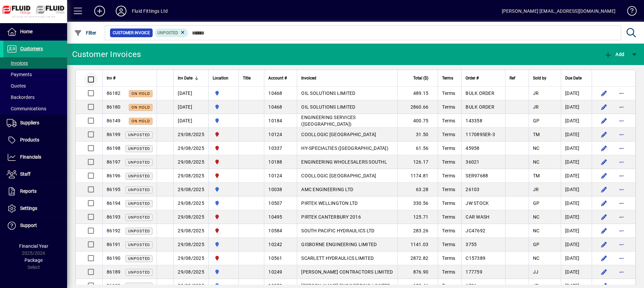  What do you see at coordinates (113, 258) in the screenshot?
I see `span: 86190` at bounding box center [113, 258].